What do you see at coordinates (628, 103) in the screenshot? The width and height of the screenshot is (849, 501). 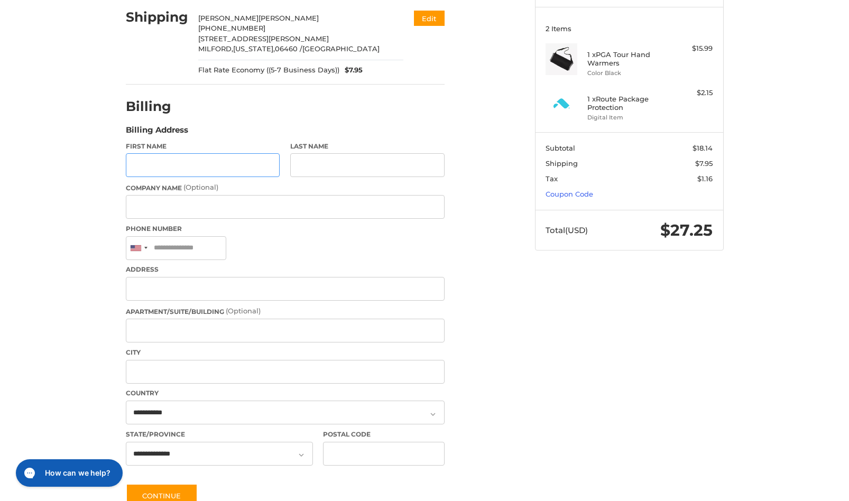 I see `h4: 1 x Route Package Protection` at bounding box center [628, 103].